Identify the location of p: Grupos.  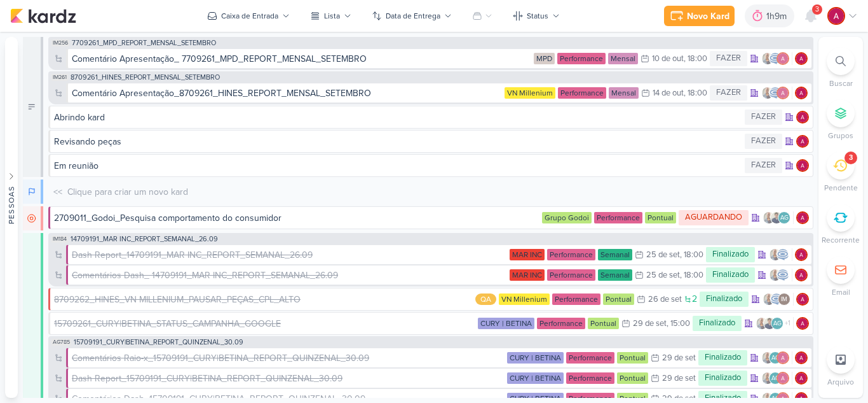
(841, 135).